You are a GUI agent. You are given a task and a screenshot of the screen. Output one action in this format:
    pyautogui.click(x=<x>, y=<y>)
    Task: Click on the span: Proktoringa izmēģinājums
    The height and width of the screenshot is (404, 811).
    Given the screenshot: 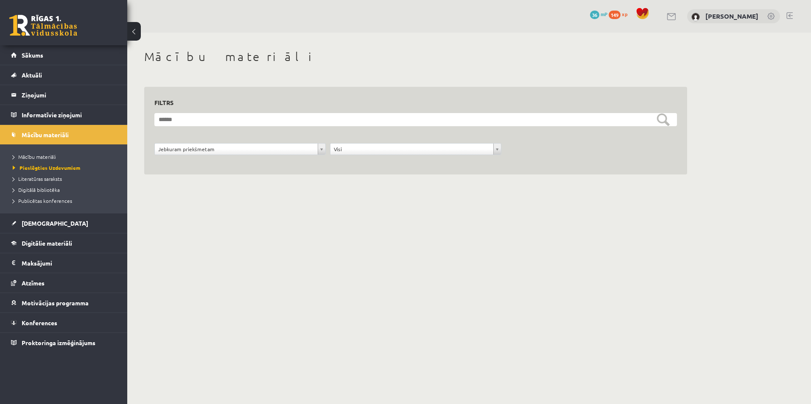 What is the action you would take?
    pyautogui.click(x=59, y=343)
    